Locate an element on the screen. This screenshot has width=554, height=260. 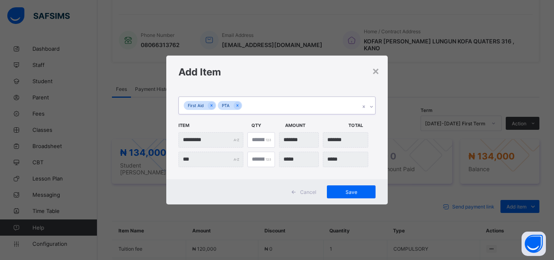
span: Total is located at coordinates (363, 125).